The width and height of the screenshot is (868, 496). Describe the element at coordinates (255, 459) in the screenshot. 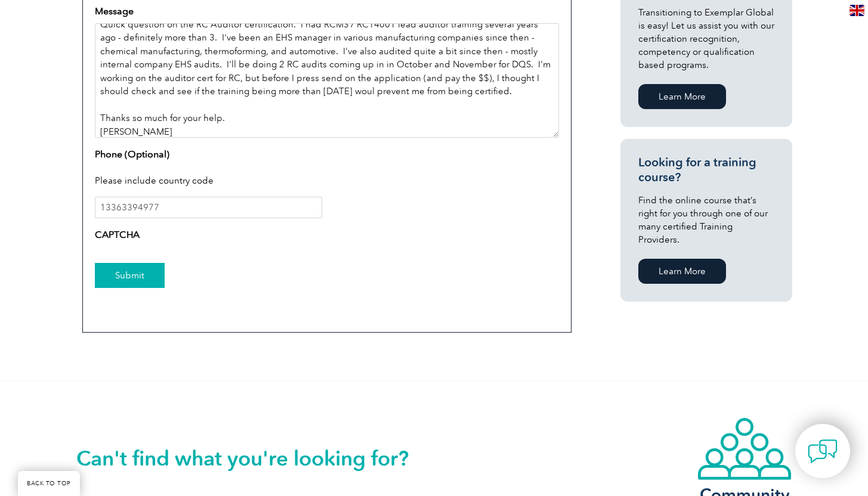

I see `h2: Can't find what you're looking for?` at that location.